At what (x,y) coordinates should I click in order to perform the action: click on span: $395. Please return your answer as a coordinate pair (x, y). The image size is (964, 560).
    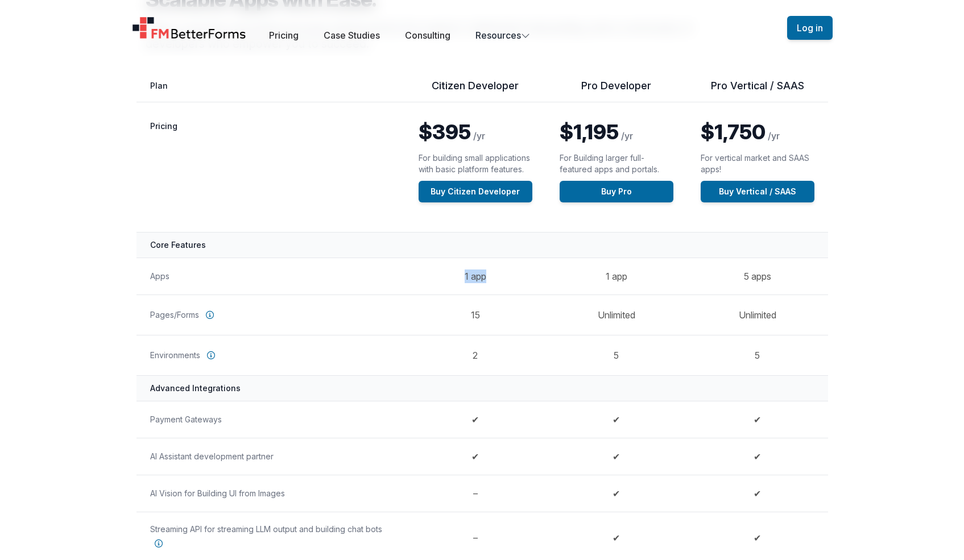
    Looking at the image, I should click on (445, 132).